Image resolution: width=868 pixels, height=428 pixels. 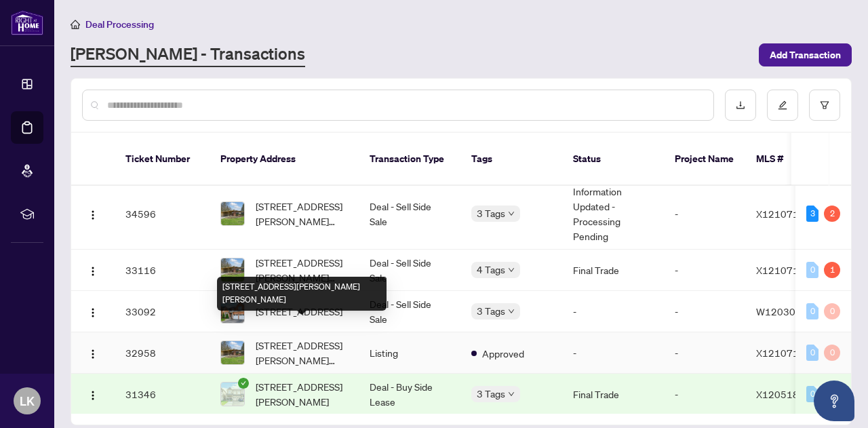 What do you see at coordinates (409, 353) in the screenshot?
I see `td: Listing` at bounding box center [409, 353].